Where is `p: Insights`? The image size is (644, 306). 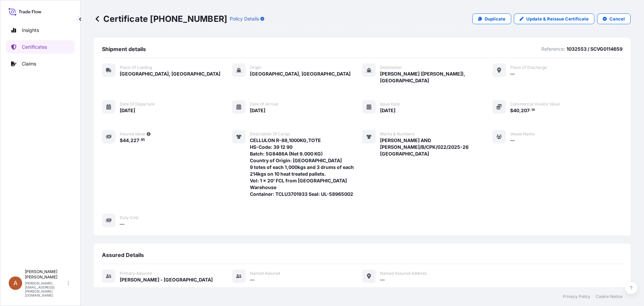
p: Insights is located at coordinates (30, 30).